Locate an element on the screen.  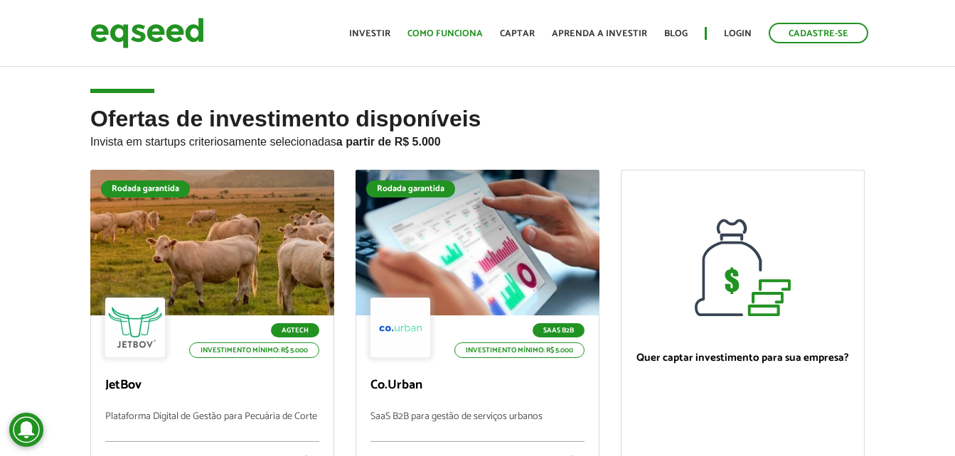
strong: a partir de R$ 5.000 is located at coordinates (388, 141).